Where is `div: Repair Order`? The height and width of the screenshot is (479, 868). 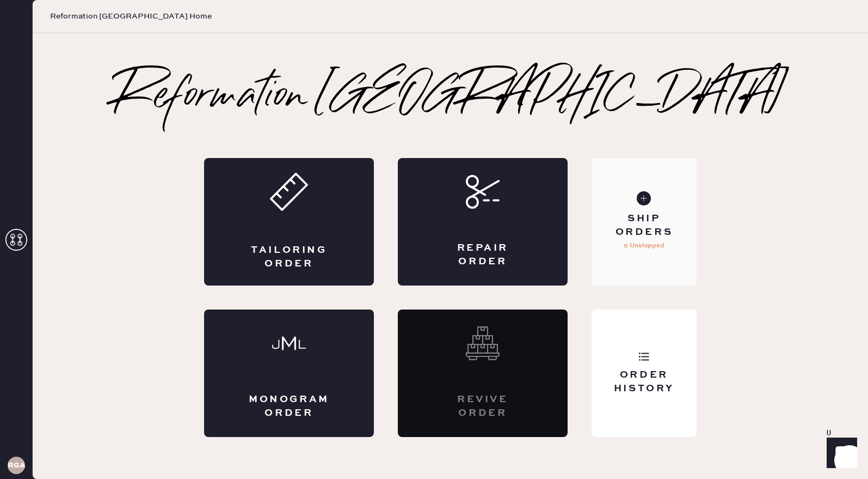
div: Repair Order is located at coordinates (483, 255).